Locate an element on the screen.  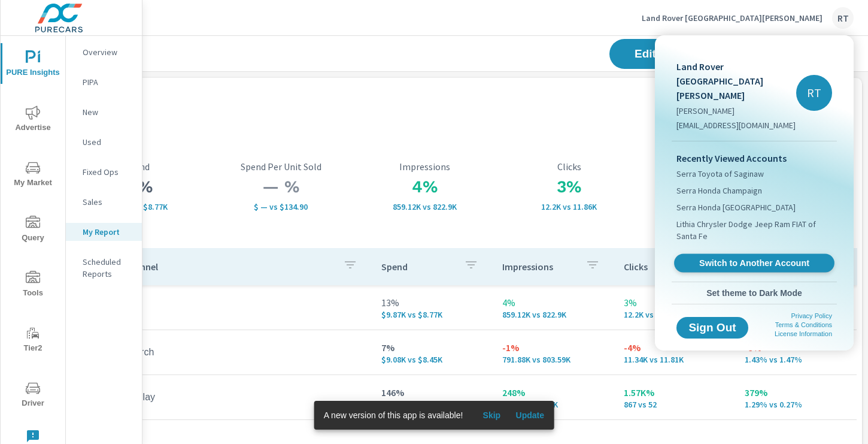
span: Serra Honda Champaign is located at coordinates (719, 191).